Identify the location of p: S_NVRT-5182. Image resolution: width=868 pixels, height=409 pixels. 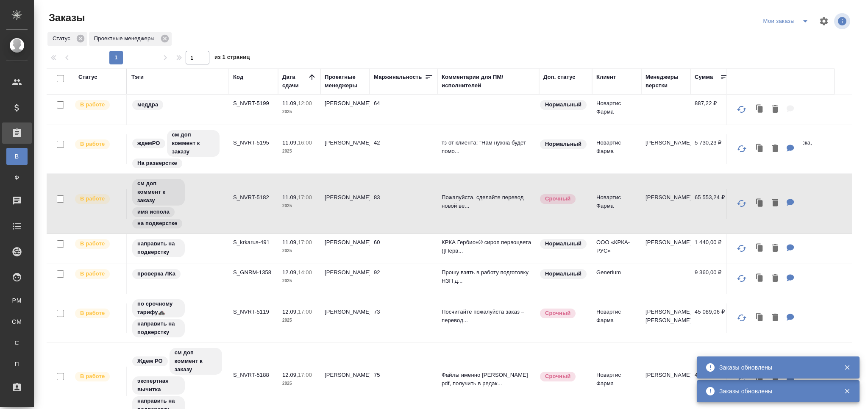
(254, 197).